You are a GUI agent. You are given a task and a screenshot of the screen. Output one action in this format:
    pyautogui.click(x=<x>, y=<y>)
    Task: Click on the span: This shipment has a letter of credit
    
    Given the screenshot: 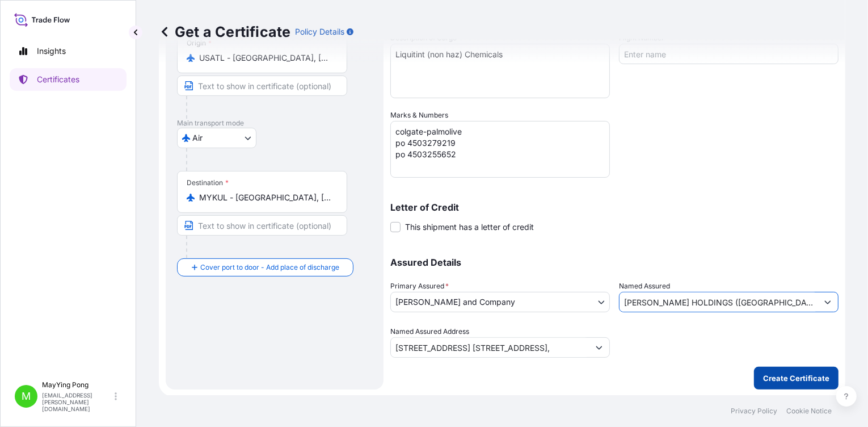 What is the action you would take?
    pyautogui.click(x=469, y=227)
    